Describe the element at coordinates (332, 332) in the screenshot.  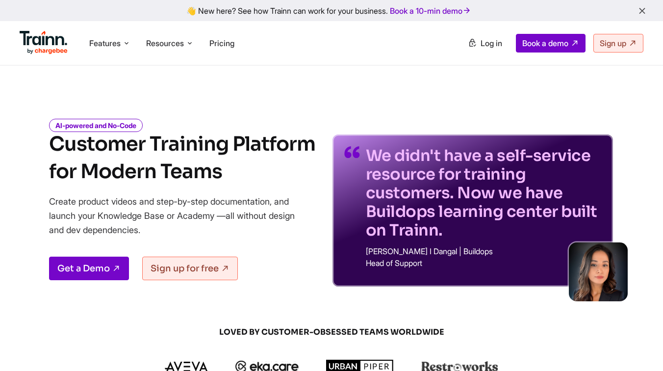
I see `span: LOVED BY CUSTOMER-OBSESSED TEAMS WORLDWIDE` at that location.